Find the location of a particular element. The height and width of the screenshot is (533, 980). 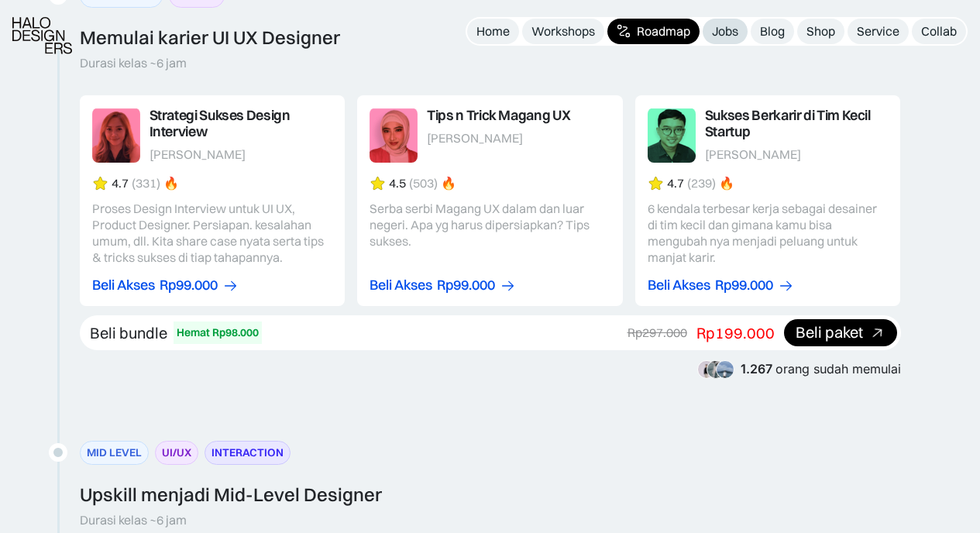

div: Hemat Rp98.000 is located at coordinates (217, 333).